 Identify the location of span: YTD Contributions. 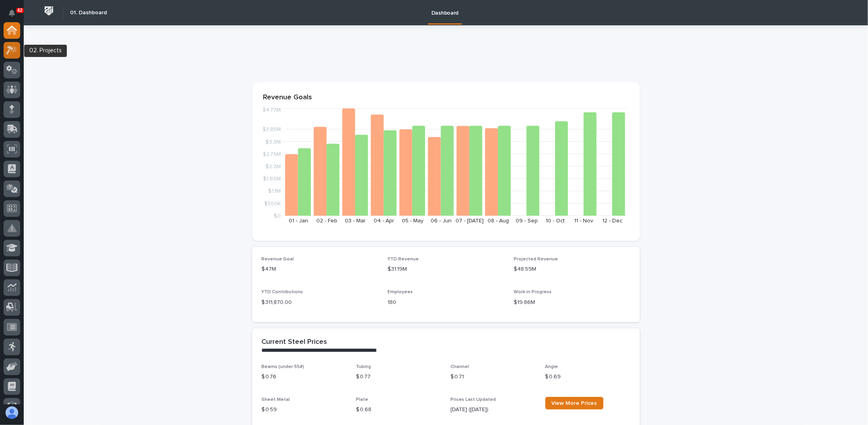
(282, 292).